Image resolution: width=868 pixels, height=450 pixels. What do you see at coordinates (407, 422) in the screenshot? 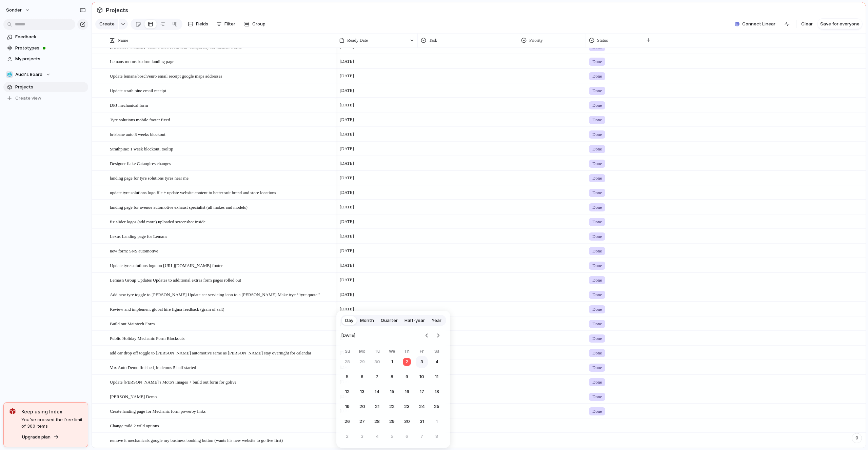
I see `button: Thursday, October 30th, 2025` at bounding box center [407, 422].